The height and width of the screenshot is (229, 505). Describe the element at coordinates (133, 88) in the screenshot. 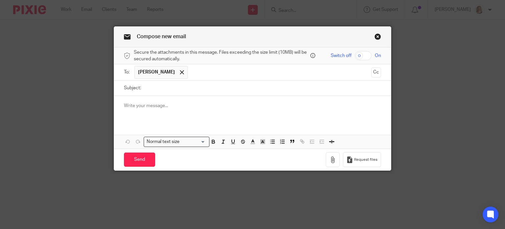

I see `label: Subject:` at that location.